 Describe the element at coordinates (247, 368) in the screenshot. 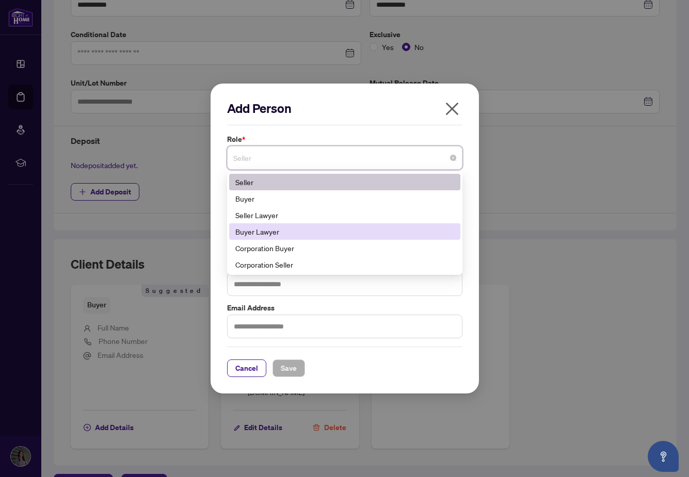

I see `button: Cancel` at that location.